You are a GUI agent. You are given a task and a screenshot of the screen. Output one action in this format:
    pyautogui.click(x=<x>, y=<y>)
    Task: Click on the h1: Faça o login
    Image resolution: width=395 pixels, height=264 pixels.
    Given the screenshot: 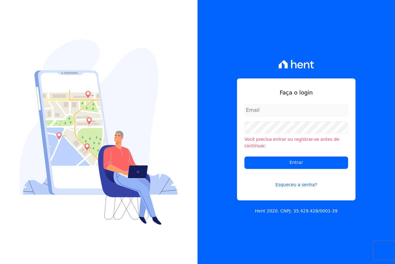 What is the action you would take?
    pyautogui.click(x=296, y=92)
    